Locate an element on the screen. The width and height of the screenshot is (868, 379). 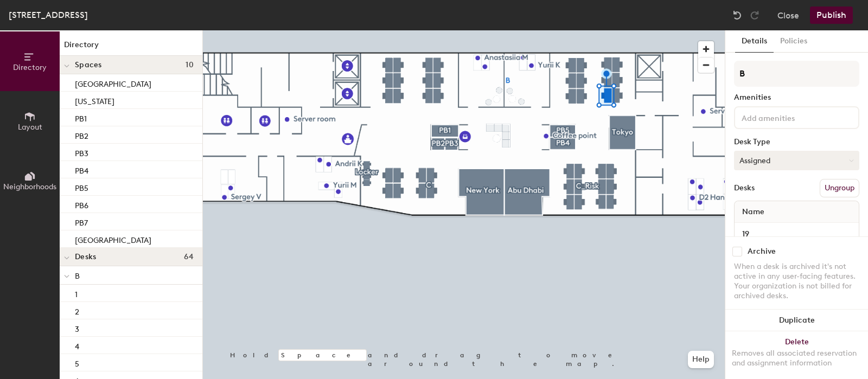
p: PB5 is located at coordinates (81, 186).